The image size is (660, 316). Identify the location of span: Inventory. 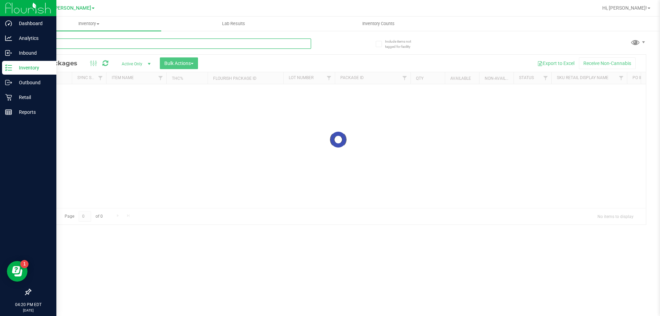
(89, 24).